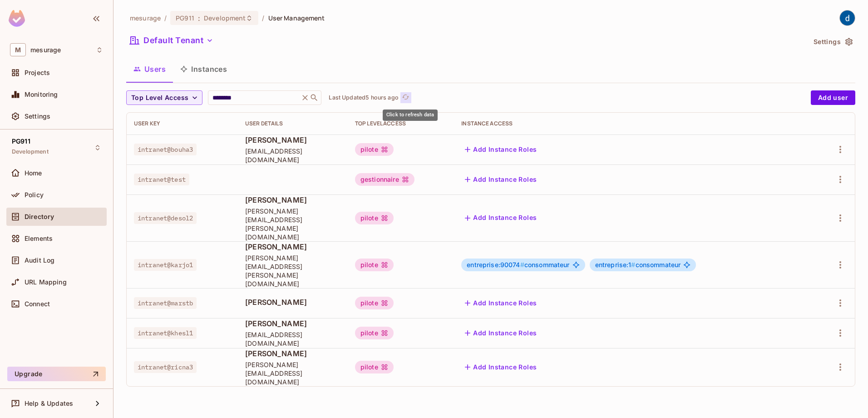 Image resolution: width=868 pixels, height=418 pixels. I want to click on button: Instances, so click(204, 69).